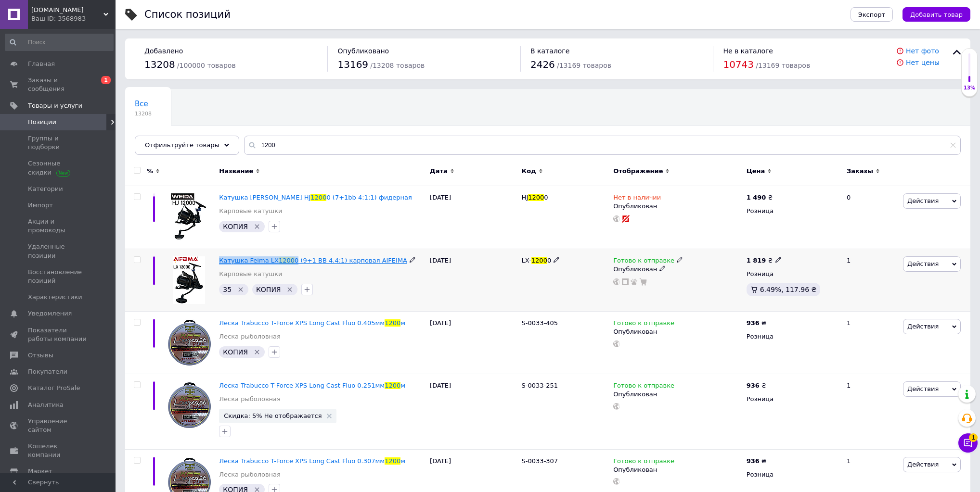  Describe the element at coordinates (755, 172) in the screenshot. I see `span: Цена` at that location.